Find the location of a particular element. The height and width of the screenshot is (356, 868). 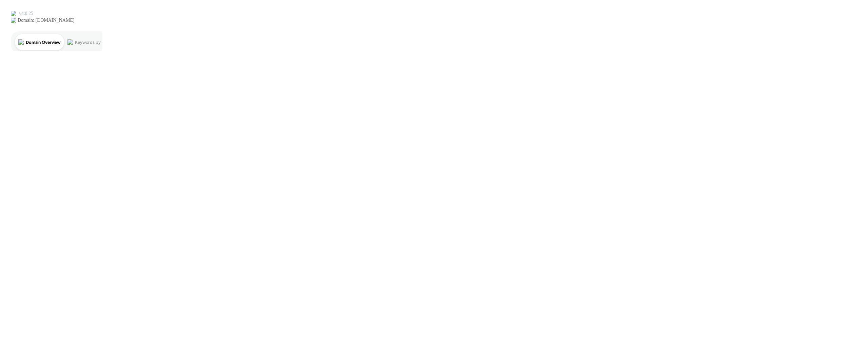

img: logo_orange.svg is located at coordinates (13, 13).